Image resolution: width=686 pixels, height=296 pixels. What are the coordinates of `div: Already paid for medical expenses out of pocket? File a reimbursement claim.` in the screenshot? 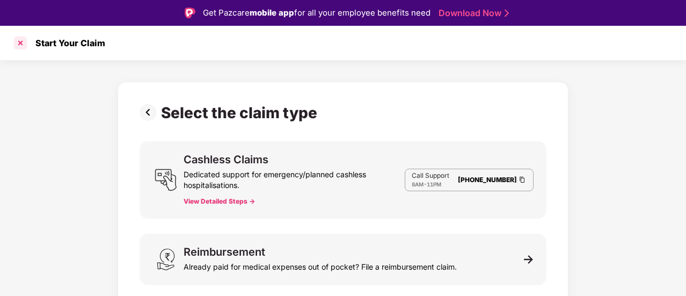 It's located at (320, 265).